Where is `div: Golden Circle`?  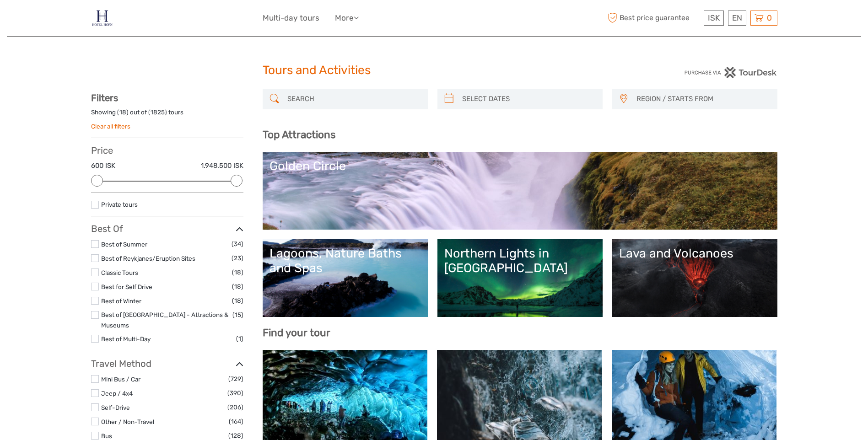 div: Golden Circle is located at coordinates (520, 166).